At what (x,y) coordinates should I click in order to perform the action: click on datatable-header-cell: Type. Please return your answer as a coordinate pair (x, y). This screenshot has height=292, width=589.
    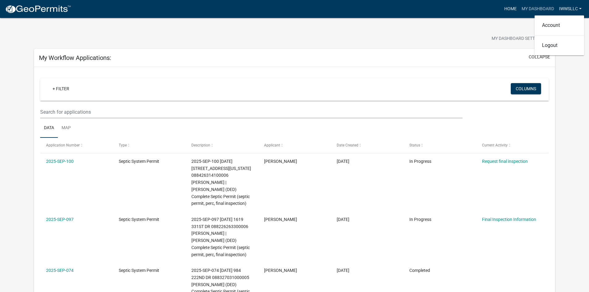
    Looking at the image, I should click on (149, 145).